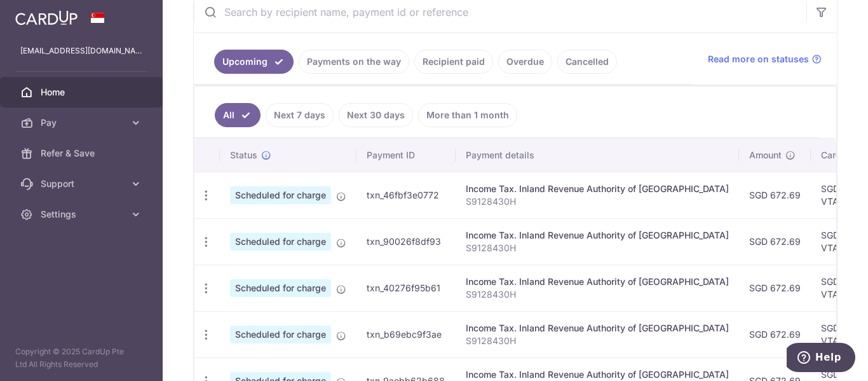 This screenshot has width=868, height=381. What do you see at coordinates (758, 59) in the screenshot?
I see `span: Read more on statuses` at bounding box center [758, 59].